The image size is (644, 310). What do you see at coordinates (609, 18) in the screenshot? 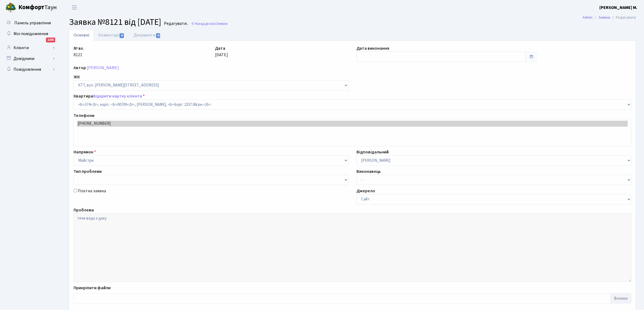
I see `nav: breadcrumb` at bounding box center [609, 18].